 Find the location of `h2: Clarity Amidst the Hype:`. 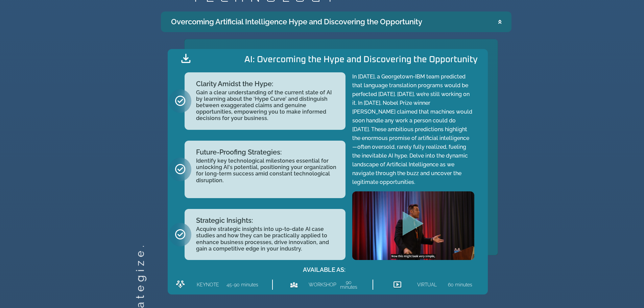

h2: Clarity Amidst the Hype: is located at coordinates (267, 84).